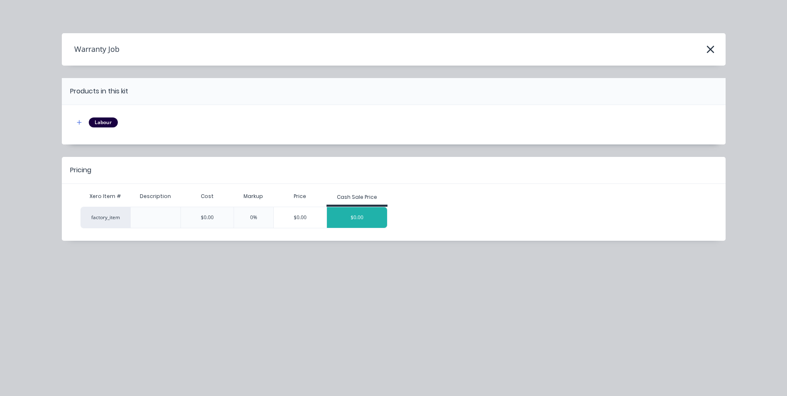 The image size is (787, 396). I want to click on div: Products in this kit, so click(99, 91).